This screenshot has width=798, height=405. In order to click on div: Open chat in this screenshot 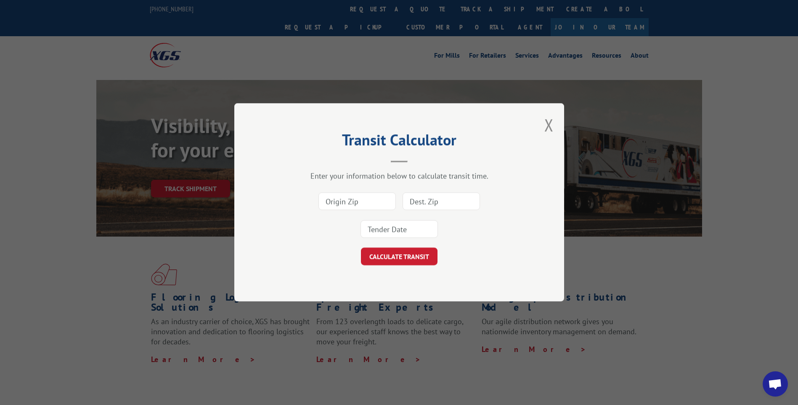, I will do `click(775, 384)`.